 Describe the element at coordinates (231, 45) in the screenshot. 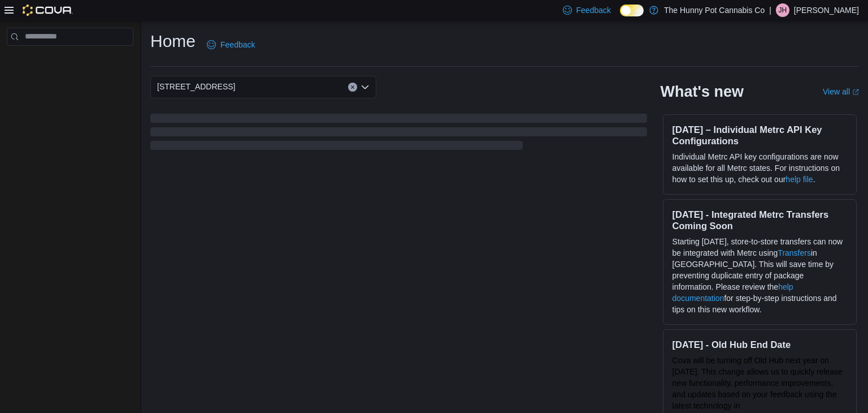

I see `a: Feedback` at that location.